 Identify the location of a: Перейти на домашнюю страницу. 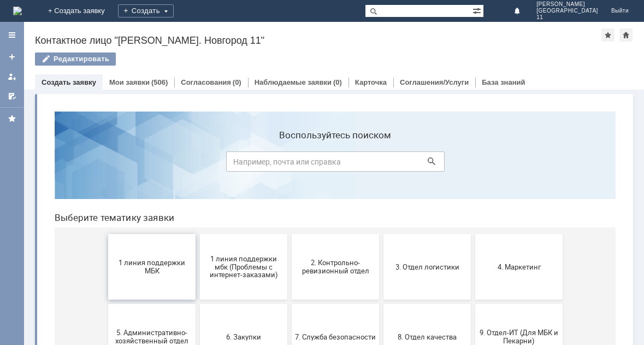
(18, 11).